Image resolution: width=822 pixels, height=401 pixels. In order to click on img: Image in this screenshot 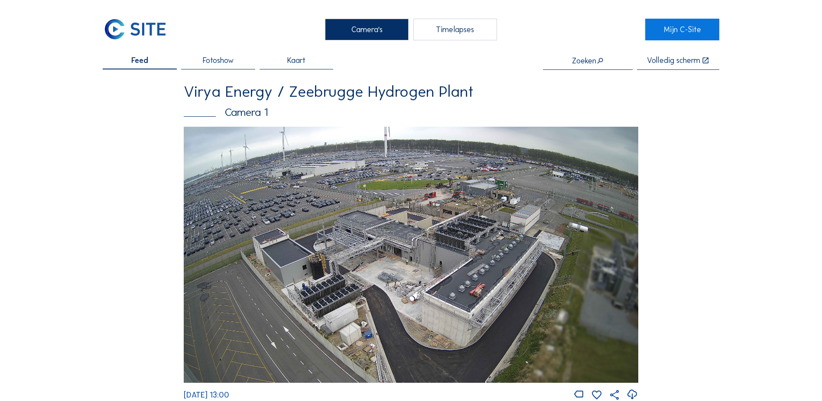, I will do `click(411, 254)`.